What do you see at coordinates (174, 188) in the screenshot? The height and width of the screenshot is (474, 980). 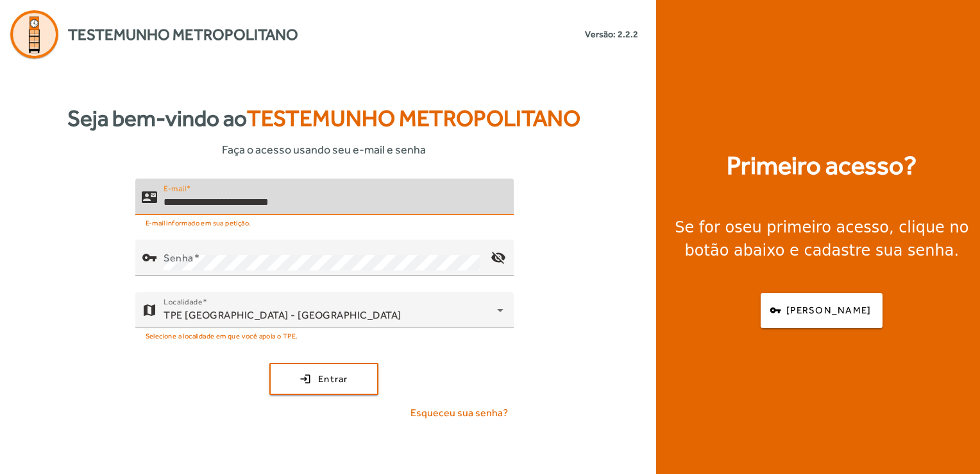 I see `mat-label: E-mail` at bounding box center [174, 188].